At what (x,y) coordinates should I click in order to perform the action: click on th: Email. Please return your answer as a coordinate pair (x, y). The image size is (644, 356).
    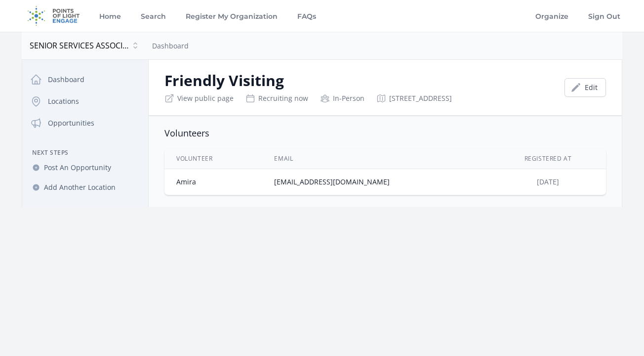
    Looking at the image, I should click on (376, 159).